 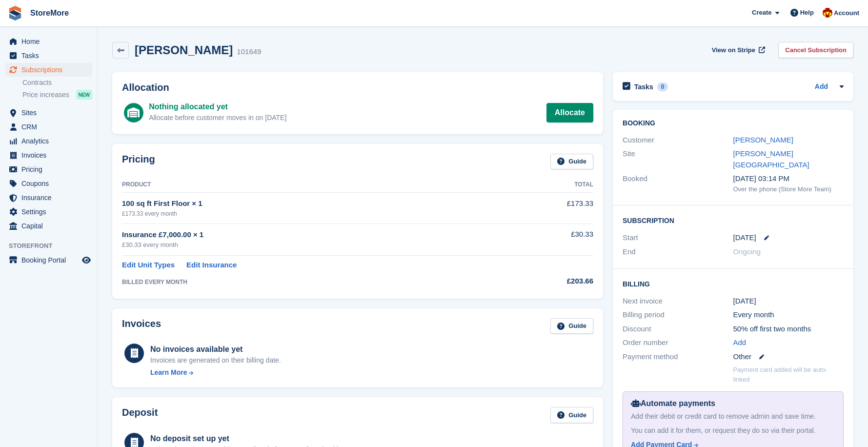 What do you see at coordinates (789, 374) in the screenshot?
I see `p: Payment card added will be auto-linked` at bounding box center [789, 374].